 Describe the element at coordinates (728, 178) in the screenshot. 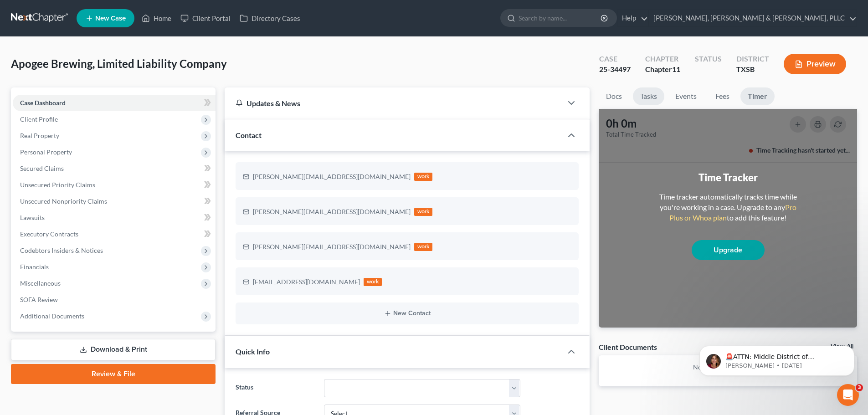

I see `div: Time Tracker` at that location.